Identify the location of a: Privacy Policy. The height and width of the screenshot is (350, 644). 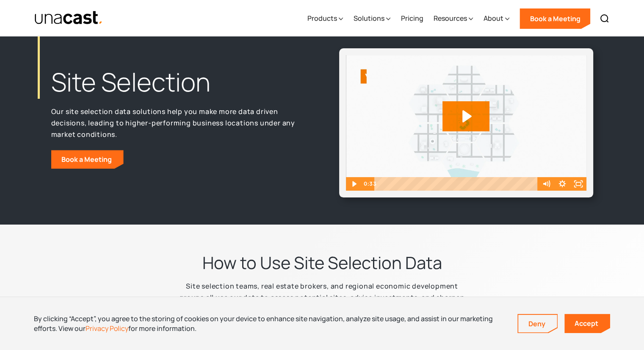
(107, 329).